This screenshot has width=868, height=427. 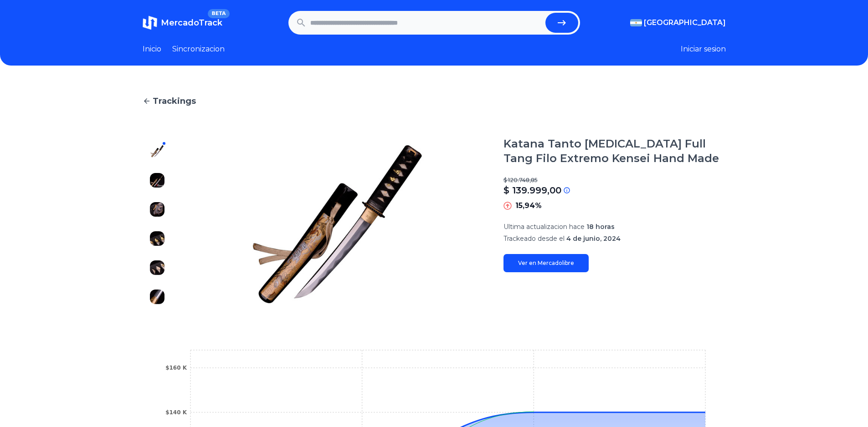 What do you see at coordinates (534, 239) in the screenshot?
I see `span: Trackeado desde el` at bounding box center [534, 239].